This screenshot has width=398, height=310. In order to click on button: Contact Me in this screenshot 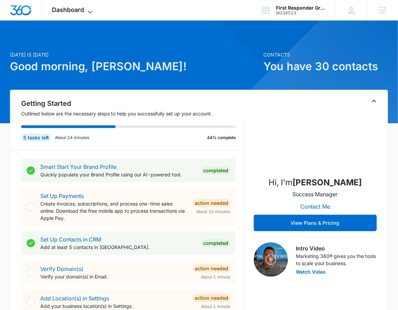, I will do `click(315, 206)`.